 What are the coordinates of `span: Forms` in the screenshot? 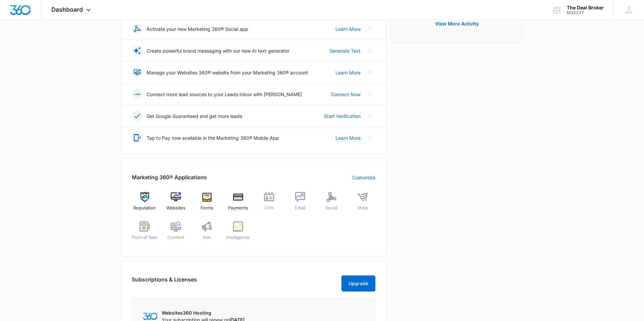 It's located at (207, 208).